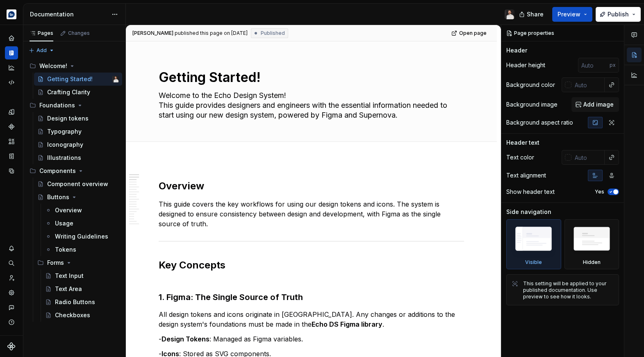 The width and height of the screenshot is (644, 357). What do you see at coordinates (78, 92) in the screenshot?
I see `a: Crafting Clarity` at bounding box center [78, 92].